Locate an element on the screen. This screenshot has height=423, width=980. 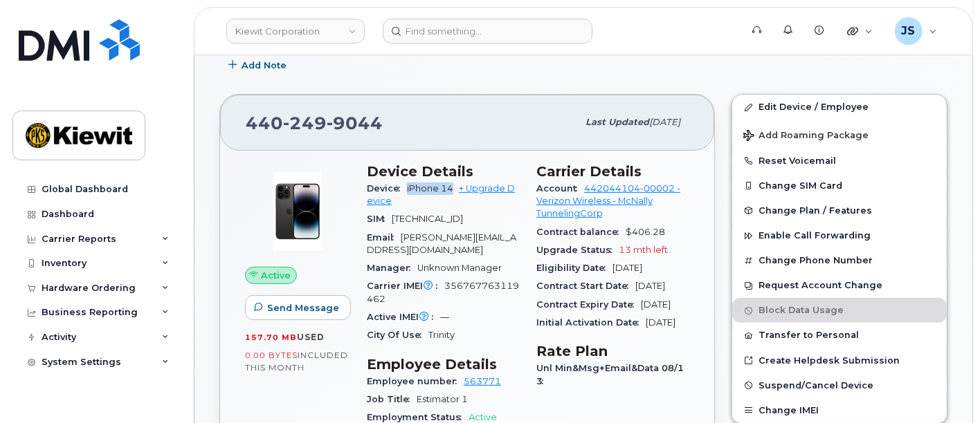
span: Change Plan / Features is located at coordinates (816, 210).